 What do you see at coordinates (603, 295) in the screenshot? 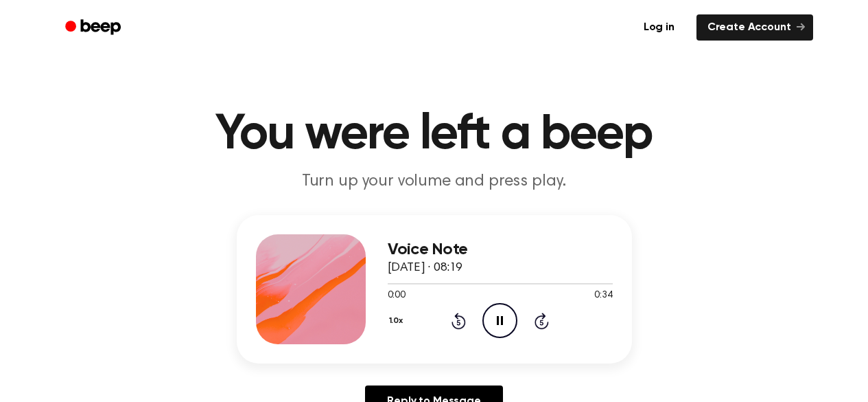
I see `span: 0:34` at bounding box center [603, 295].